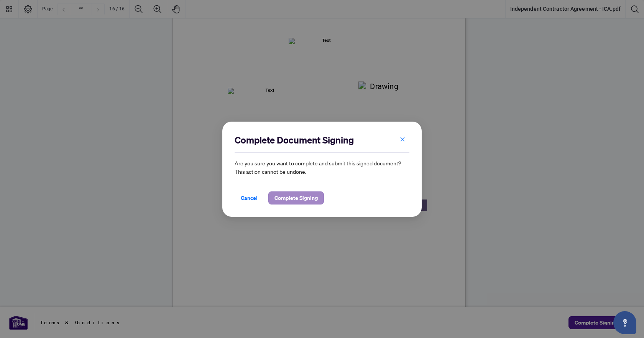 Image resolution: width=644 pixels, height=338 pixels. What do you see at coordinates (249, 198) in the screenshot?
I see `span: Cancel` at bounding box center [249, 198].